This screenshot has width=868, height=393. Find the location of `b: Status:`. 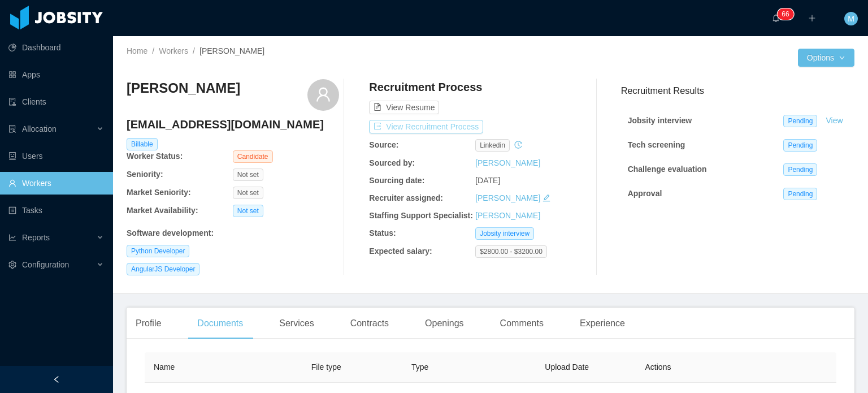

b: Status: is located at coordinates (382, 233).